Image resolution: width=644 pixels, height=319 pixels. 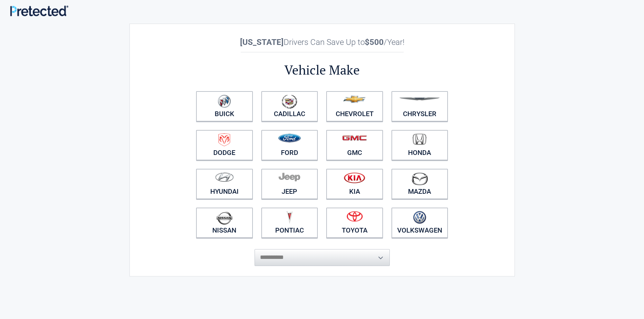 What do you see at coordinates (355, 223) in the screenshot?
I see `a: Toyota` at bounding box center [355, 223].